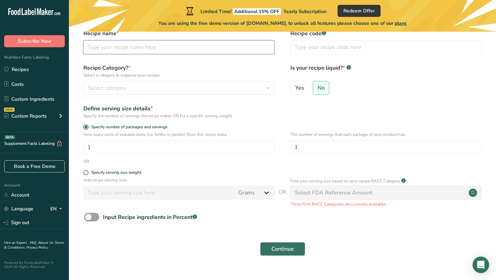 Image resolution: width=496 pixels, height=280 pixels. I want to click on button: Select category, so click(179, 88).